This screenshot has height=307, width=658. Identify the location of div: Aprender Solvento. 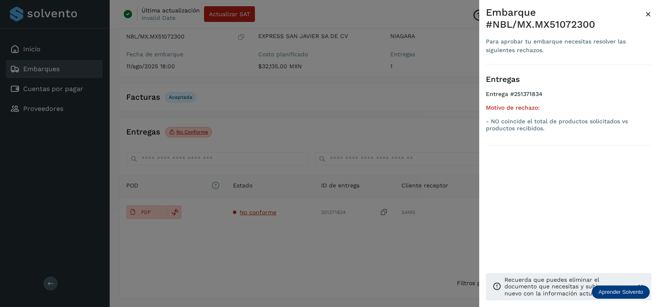
(621, 292).